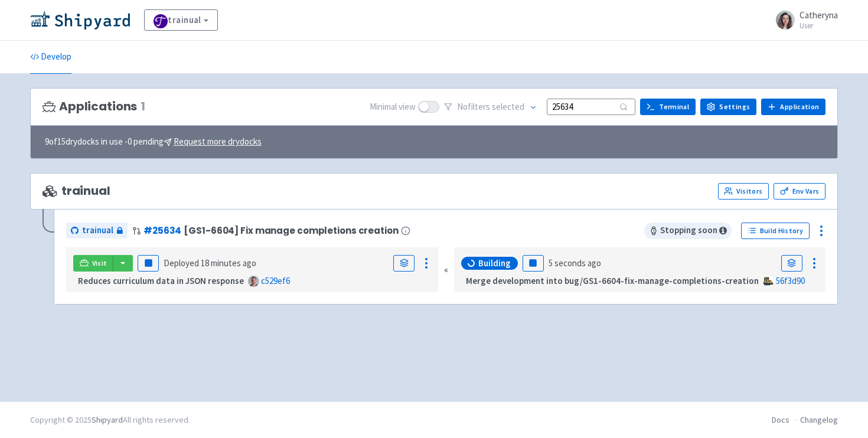 The width and height of the screenshot is (868, 438). What do you see at coordinates (228, 263) in the screenshot?
I see `time: 18 minutes ago` at bounding box center [228, 263].